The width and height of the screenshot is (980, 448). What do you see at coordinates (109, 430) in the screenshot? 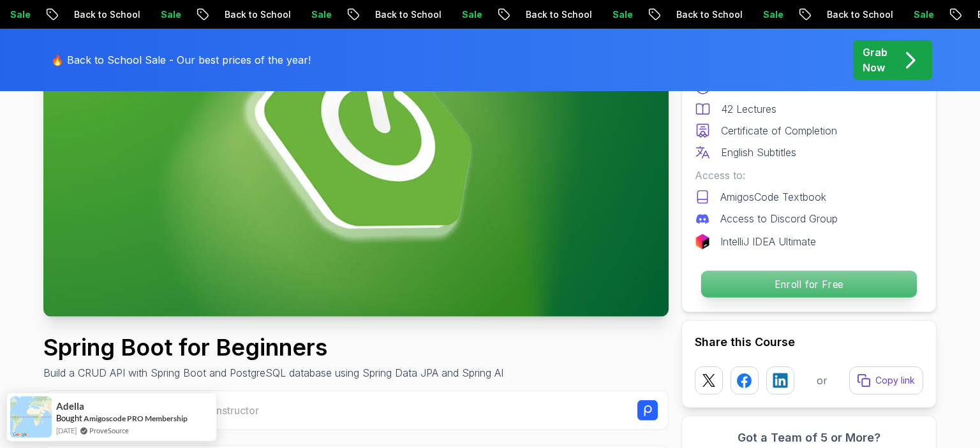
I see `a: ProveSource` at bounding box center [109, 430].